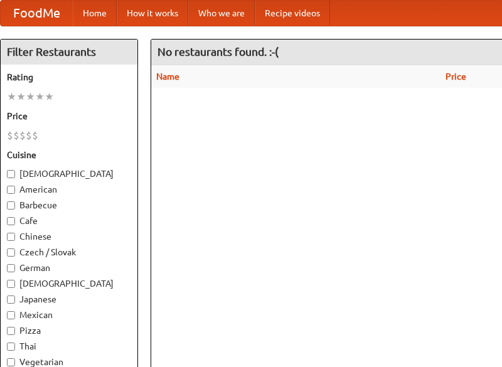  What do you see at coordinates (11, 300) in the screenshot?
I see `input: Japanese` at bounding box center [11, 300].